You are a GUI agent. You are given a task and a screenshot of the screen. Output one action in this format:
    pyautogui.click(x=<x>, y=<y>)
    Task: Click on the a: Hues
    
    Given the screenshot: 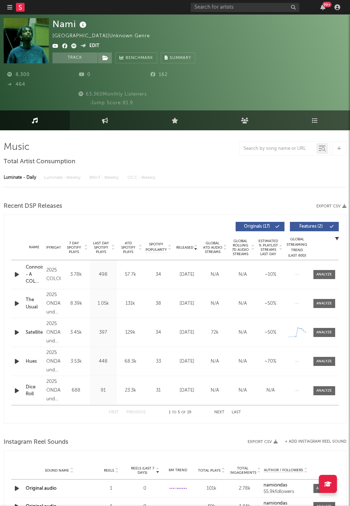 What is the action you would take?
    pyautogui.click(x=34, y=362)
    